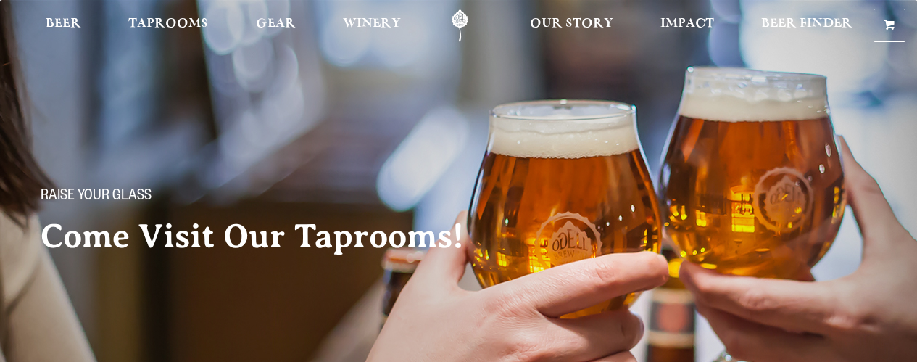 Image resolution: width=917 pixels, height=362 pixels. I want to click on a: Beer, so click(63, 25).